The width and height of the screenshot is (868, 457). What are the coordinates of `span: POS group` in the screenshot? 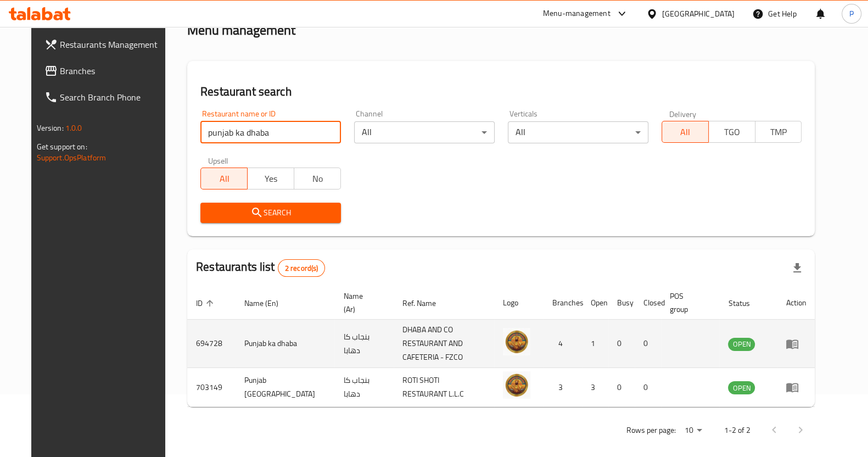 It's located at (688, 303).